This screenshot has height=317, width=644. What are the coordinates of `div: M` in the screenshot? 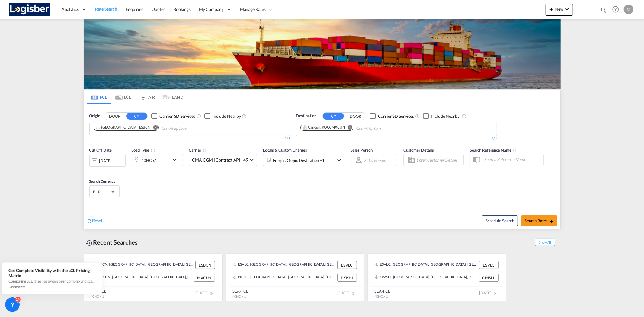 It's located at (629, 9).